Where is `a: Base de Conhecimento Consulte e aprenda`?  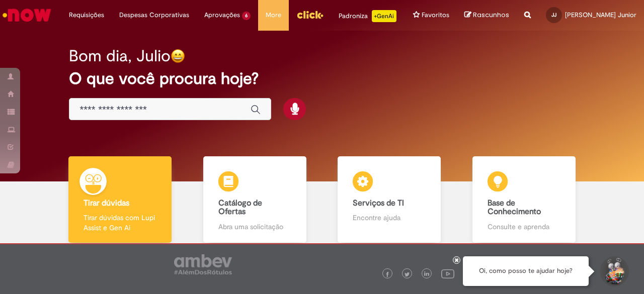
a: Base de Conhecimento Consulte e aprenda is located at coordinates (524, 200).